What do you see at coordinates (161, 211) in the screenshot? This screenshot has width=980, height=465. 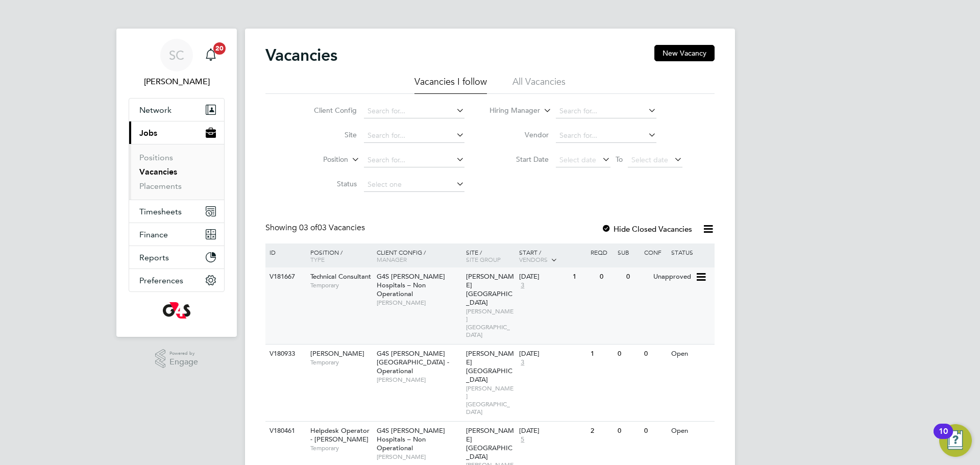 I see `span: Timesheets` at bounding box center [161, 211].